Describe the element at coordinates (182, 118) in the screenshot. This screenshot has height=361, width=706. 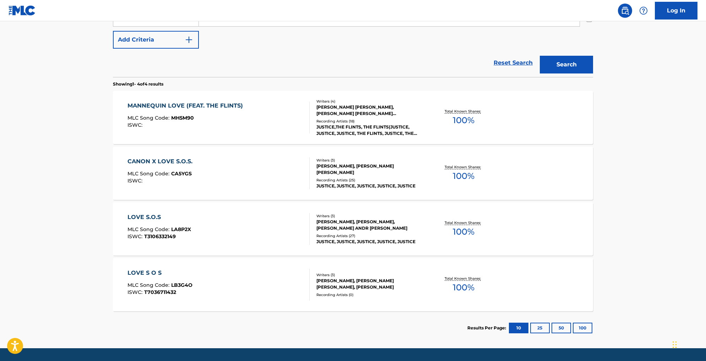
I see `span: MH5M90` at that location.